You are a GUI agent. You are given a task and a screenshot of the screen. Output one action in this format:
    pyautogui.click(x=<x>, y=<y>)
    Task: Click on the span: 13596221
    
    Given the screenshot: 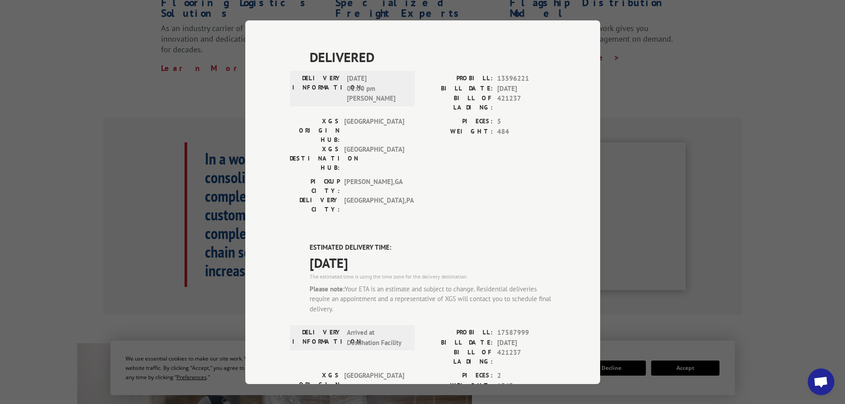 What is the action you would take?
    pyautogui.click(x=526, y=78)
    